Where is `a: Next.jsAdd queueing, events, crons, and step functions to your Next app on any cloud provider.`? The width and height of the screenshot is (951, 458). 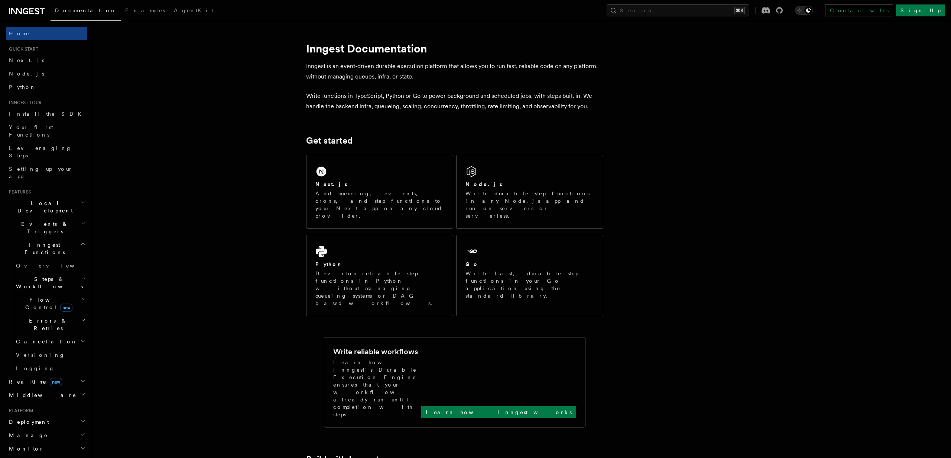
a: Next.jsAdd queueing, events, crons, and step functions to your Next app on any cloud provider. is located at coordinates (380, 191).